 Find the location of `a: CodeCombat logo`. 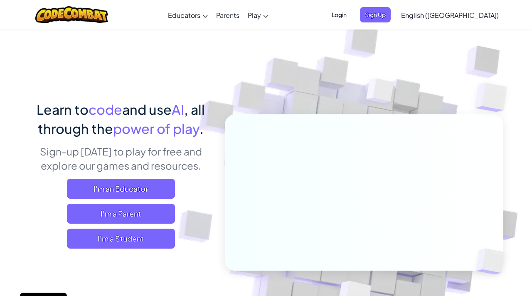

a: CodeCombat logo is located at coordinates (72, 15).